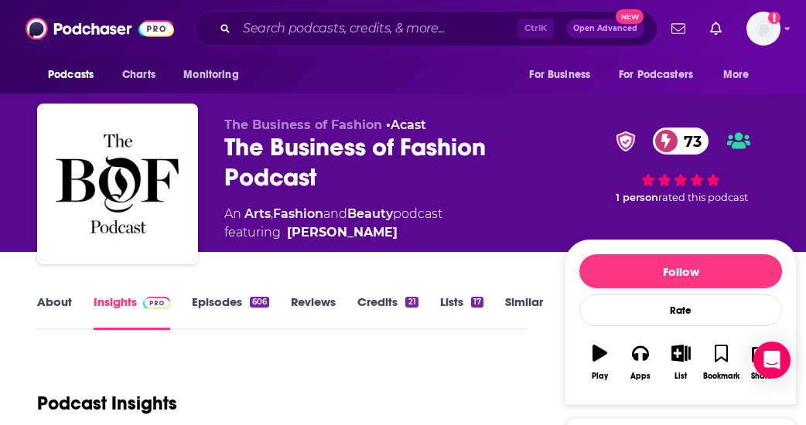 Image resolution: width=806 pixels, height=425 pixels. Describe the element at coordinates (636, 197) in the screenshot. I see `span: 1 person` at that location.